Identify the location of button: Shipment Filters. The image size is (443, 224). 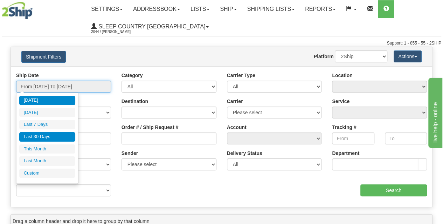
(43, 57).